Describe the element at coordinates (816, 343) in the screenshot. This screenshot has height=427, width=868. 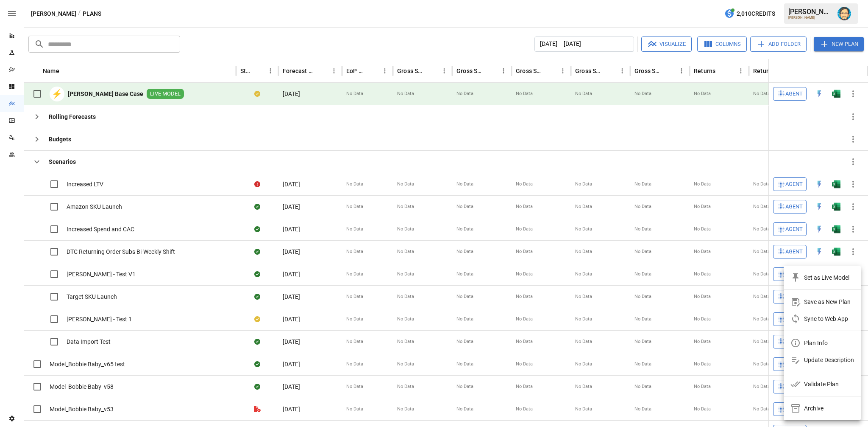
I see `div: Plan Info` at that location.